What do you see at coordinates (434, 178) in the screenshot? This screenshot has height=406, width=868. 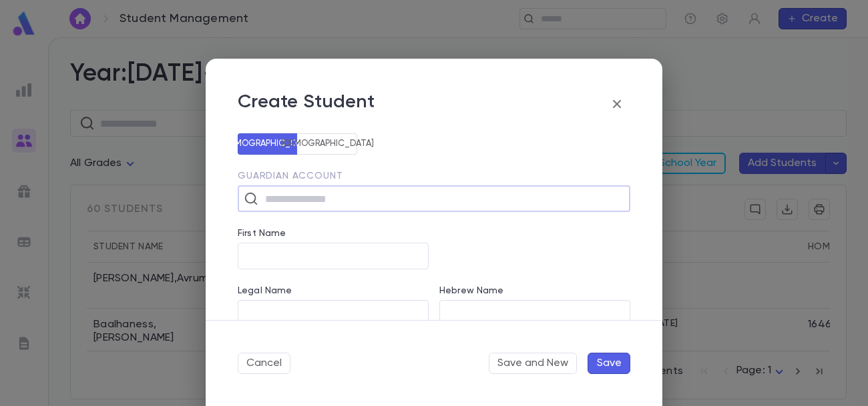 I see `div: Guardian Account` at bounding box center [434, 178].